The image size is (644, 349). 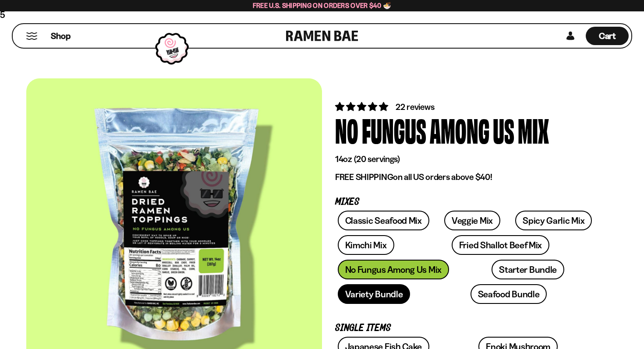 I want to click on span: Free U.S. Shipping on Orders over $40 🍜, so click(x=322, y=5).